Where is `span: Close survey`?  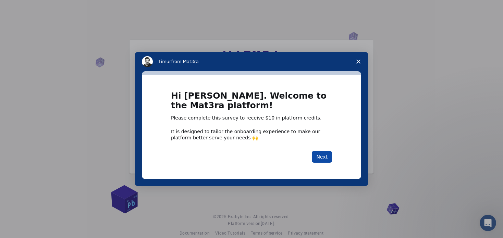 span: Close survey is located at coordinates (358, 62).